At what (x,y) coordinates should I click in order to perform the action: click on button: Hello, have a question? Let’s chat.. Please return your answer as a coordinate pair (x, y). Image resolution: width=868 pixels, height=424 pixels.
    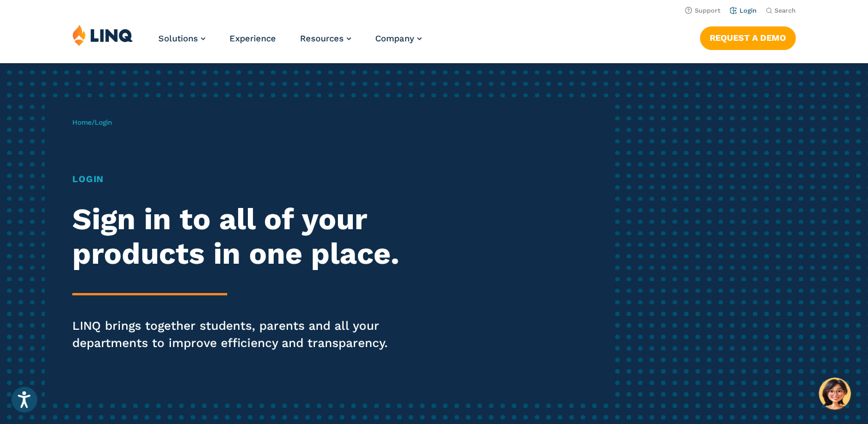
    Looking at the image, I should click on (834, 393).